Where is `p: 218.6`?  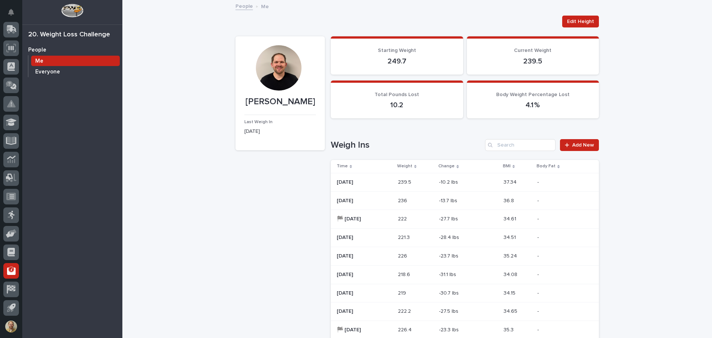
p: 218.6 is located at coordinates (405, 274).